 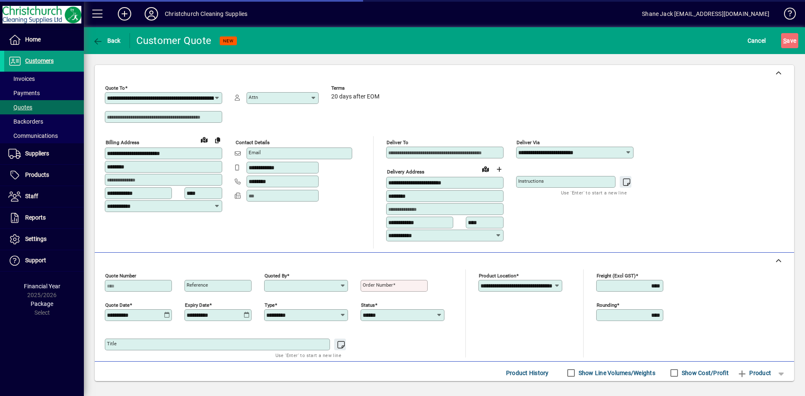 What do you see at coordinates (368, 305) in the screenshot?
I see `mat-label: Status` at bounding box center [368, 305].